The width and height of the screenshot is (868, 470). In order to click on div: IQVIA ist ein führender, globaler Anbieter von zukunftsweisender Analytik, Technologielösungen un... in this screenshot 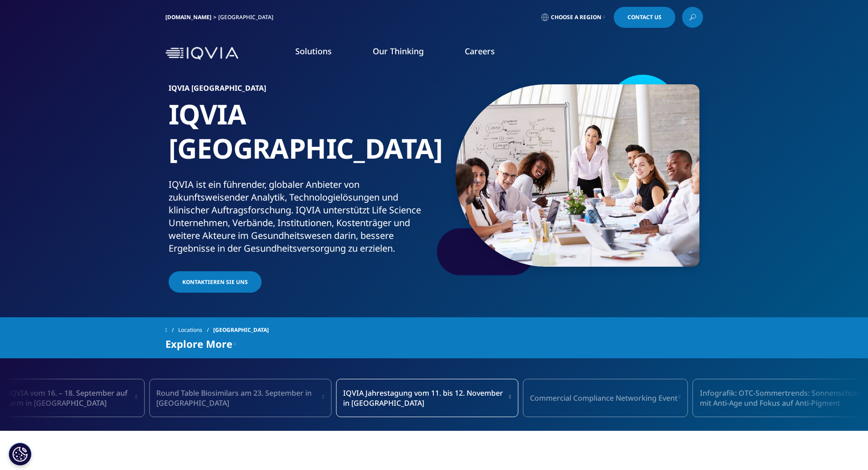, I will do `click(299, 217)`.